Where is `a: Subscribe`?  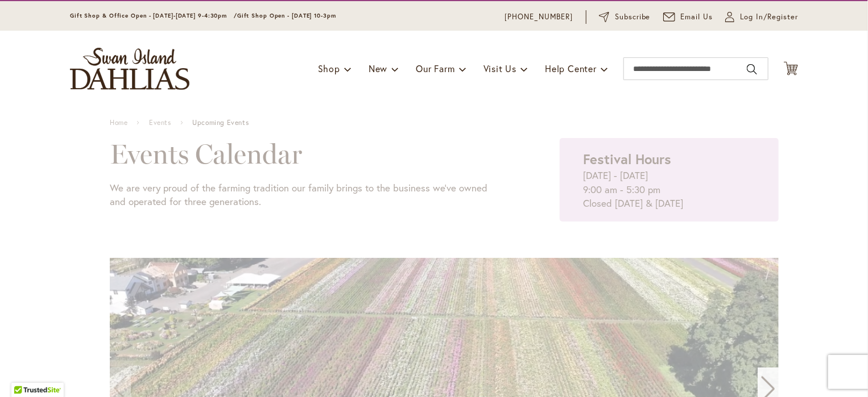
a: Subscribe is located at coordinates (624, 17).